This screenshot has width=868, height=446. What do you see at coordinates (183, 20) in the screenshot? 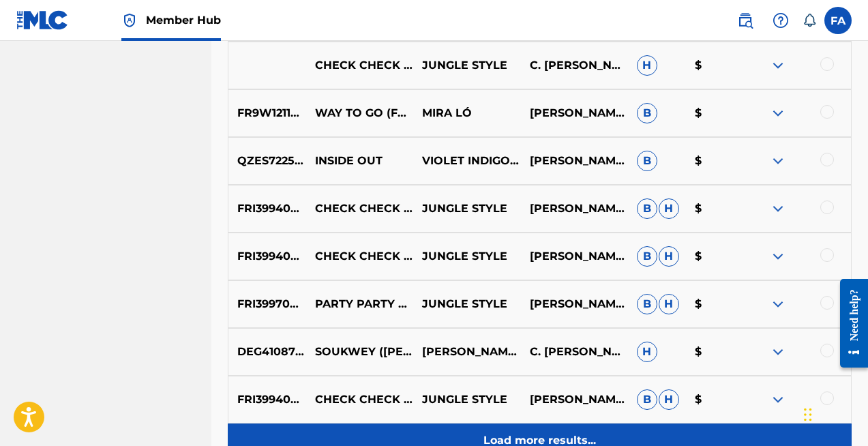
I see `span: Member Hub` at bounding box center [183, 20].